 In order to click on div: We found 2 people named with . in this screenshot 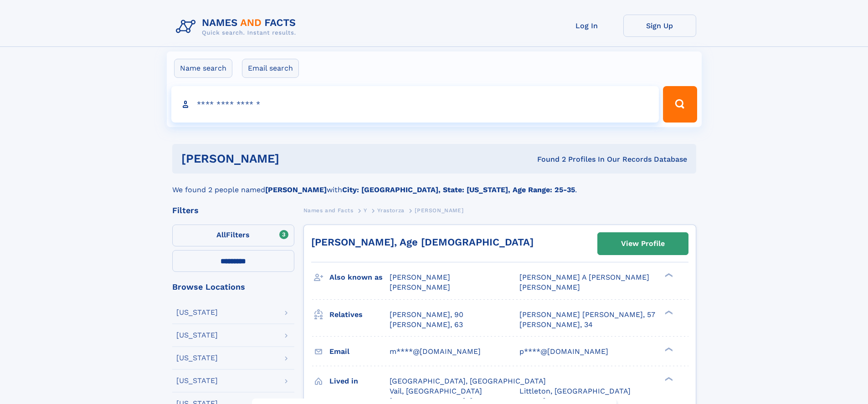, I will do `click(434, 184)`.